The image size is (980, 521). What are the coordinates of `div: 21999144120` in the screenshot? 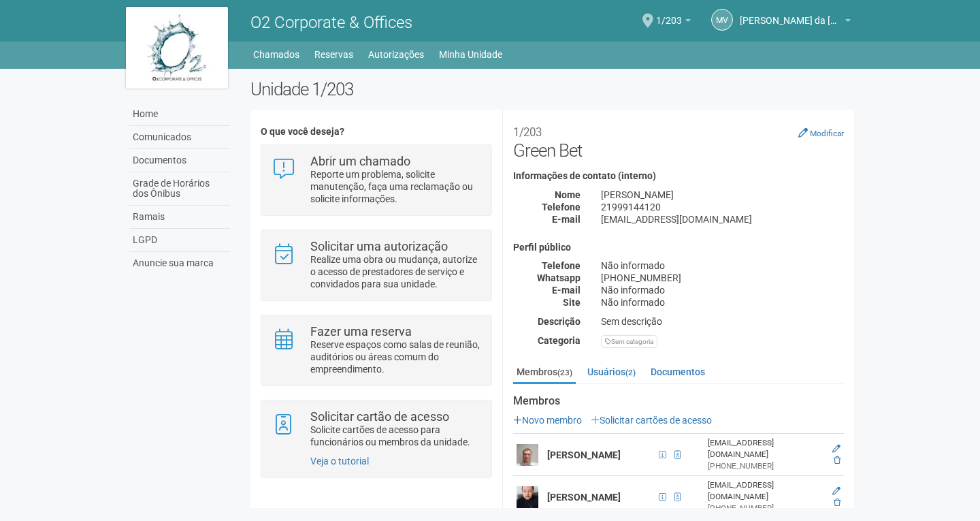 It's located at (722, 207).